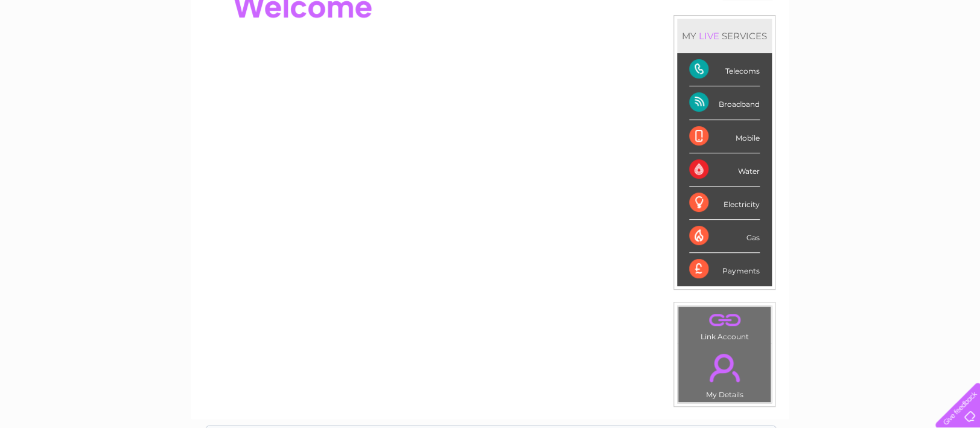 This screenshot has height=428, width=980. I want to click on div: MY SERVICES, so click(724, 36).